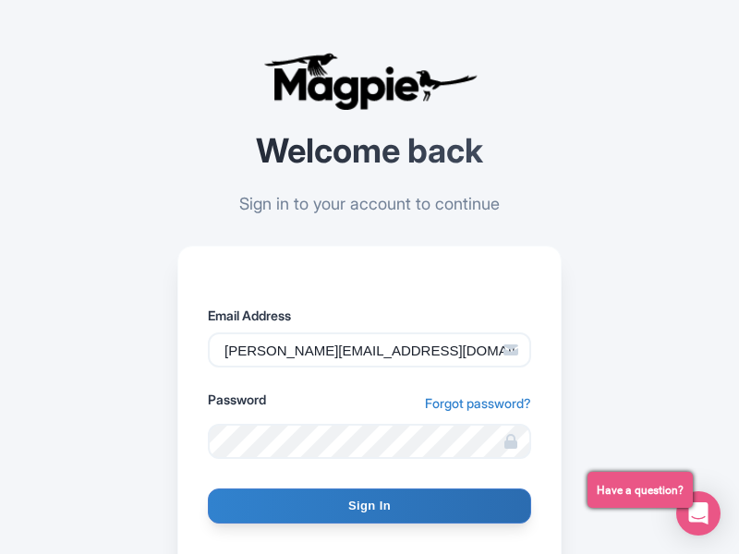  I want to click on label: Email Address, so click(369, 315).